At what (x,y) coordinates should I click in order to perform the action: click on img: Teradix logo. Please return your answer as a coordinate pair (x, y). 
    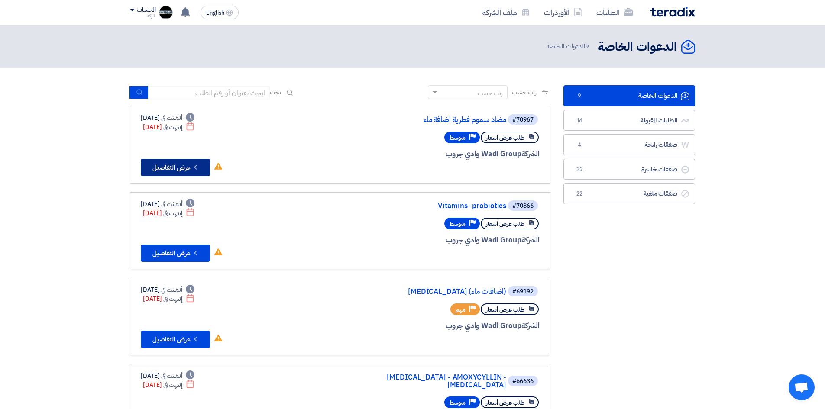
    Looking at the image, I should click on (673, 12).